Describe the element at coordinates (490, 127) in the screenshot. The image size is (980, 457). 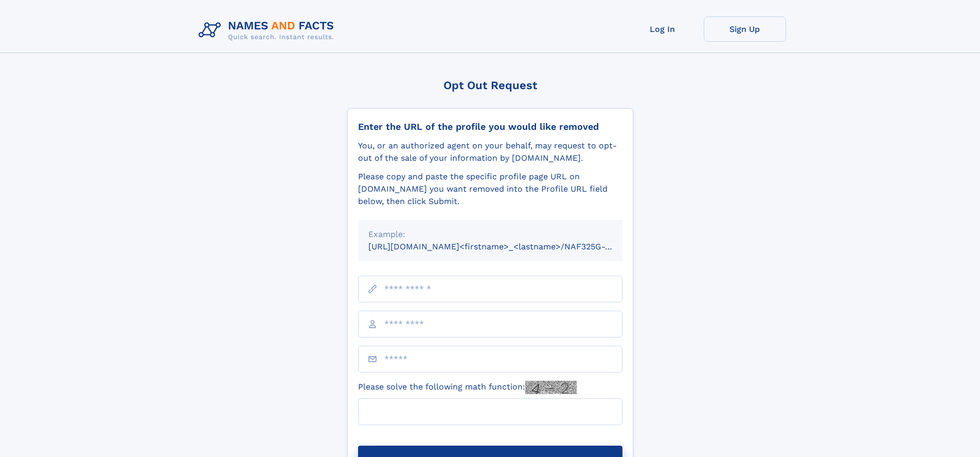
I see `div: Enter the URL of the profile you would like removed` at that location.